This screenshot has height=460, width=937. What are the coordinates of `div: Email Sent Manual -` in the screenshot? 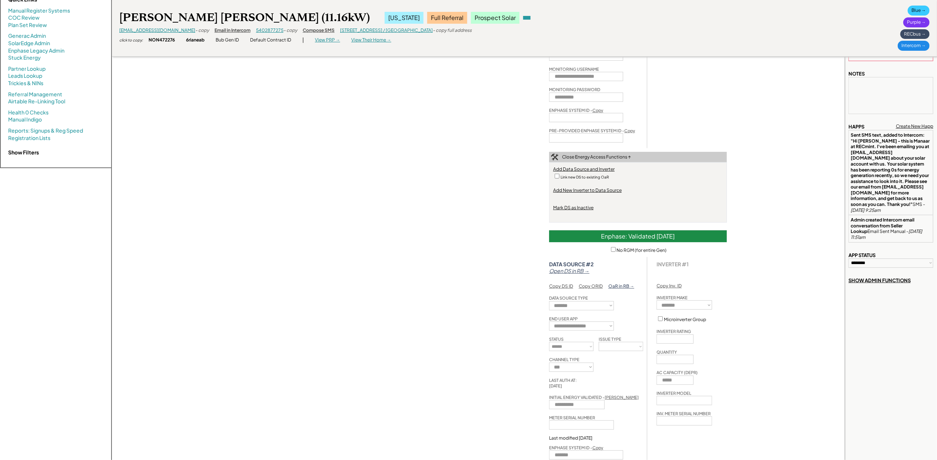 It's located at (891, 229).